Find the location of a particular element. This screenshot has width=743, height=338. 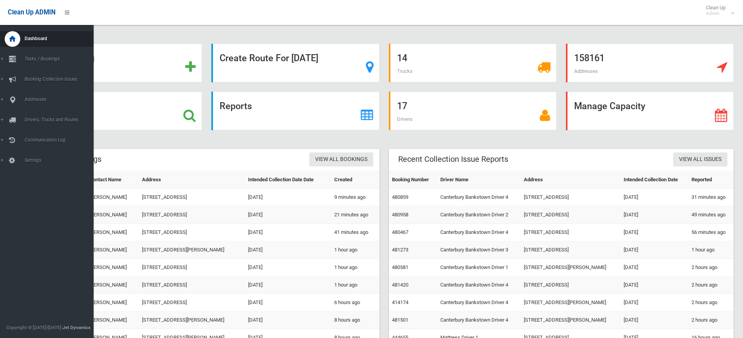

td: 8 hours ago is located at coordinates (355, 320).